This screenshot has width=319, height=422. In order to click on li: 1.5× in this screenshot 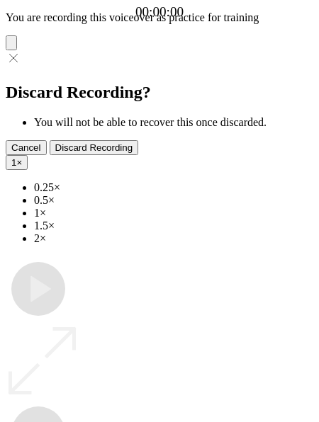, I will do `click(174, 226)`.